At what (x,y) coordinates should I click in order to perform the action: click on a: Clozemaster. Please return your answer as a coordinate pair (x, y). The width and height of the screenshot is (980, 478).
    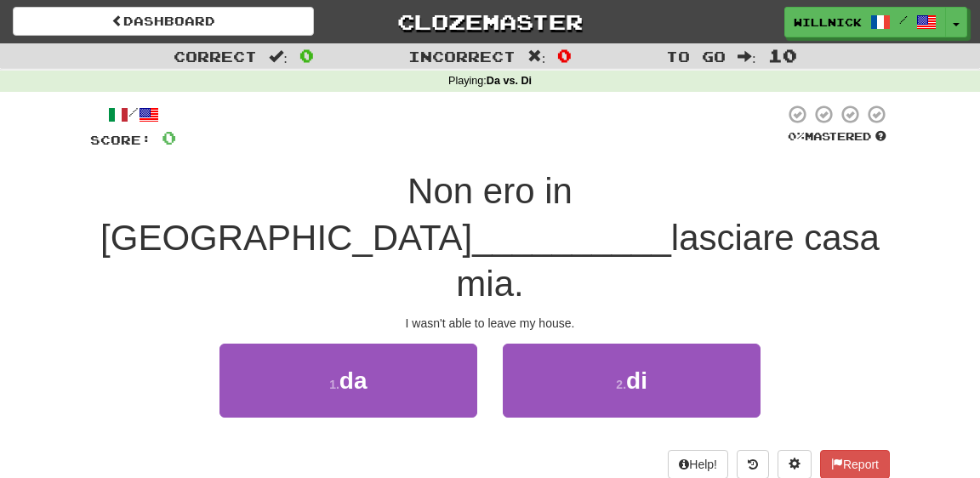
    Looking at the image, I should click on (490, 21).